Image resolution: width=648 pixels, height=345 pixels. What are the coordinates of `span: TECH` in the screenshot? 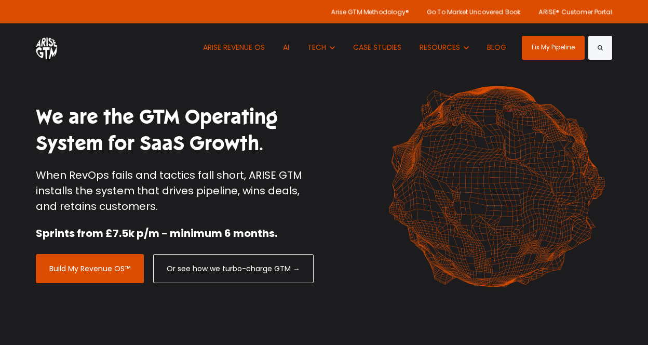 It's located at (317, 47).